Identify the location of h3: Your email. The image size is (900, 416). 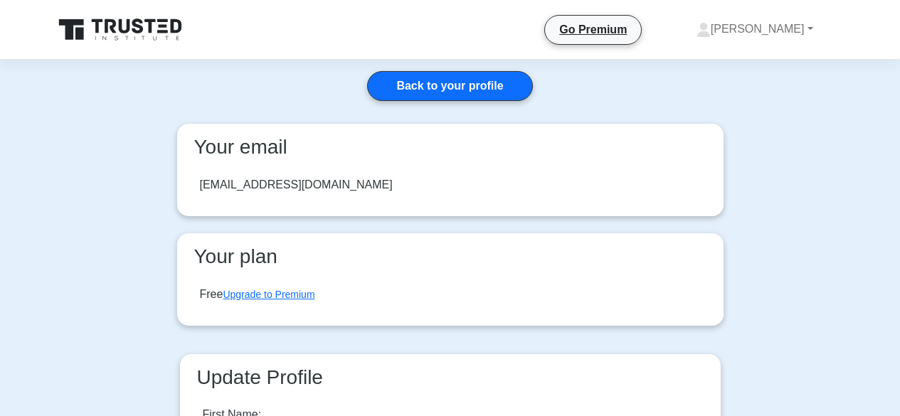
(450, 147).